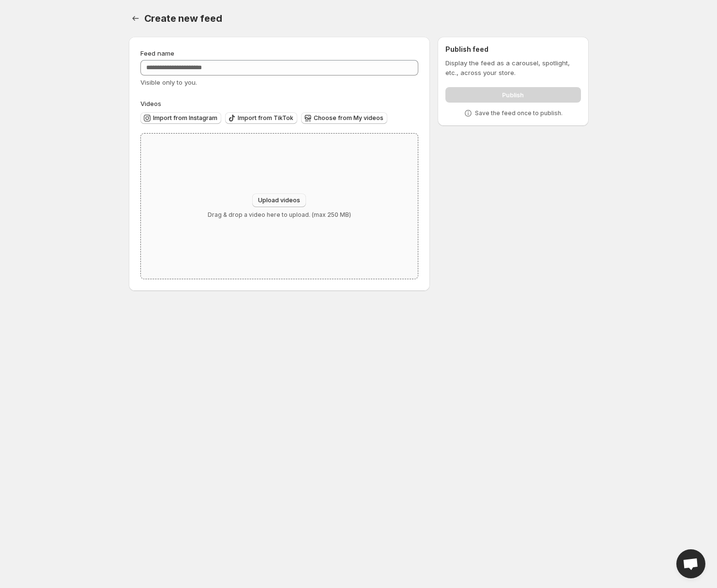 This screenshot has height=588, width=717. What do you see at coordinates (280, 215) in the screenshot?
I see `p: Drag & drop a video here to upload. (max 250 MB)` at bounding box center [280, 215].